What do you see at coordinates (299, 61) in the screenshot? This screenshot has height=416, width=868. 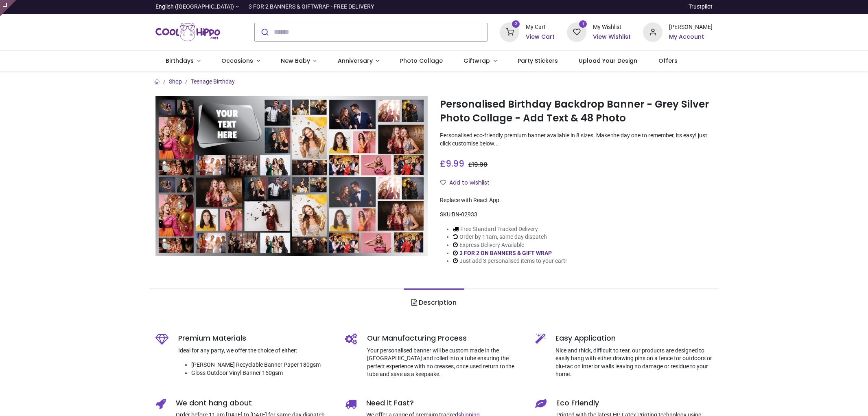 I see `a: New Baby` at bounding box center [299, 61].